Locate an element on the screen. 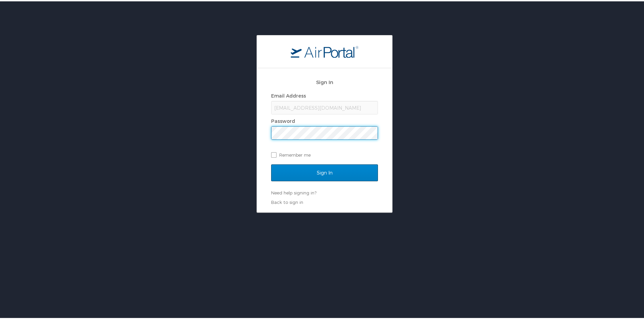  input: Sign In is located at coordinates (325, 172).